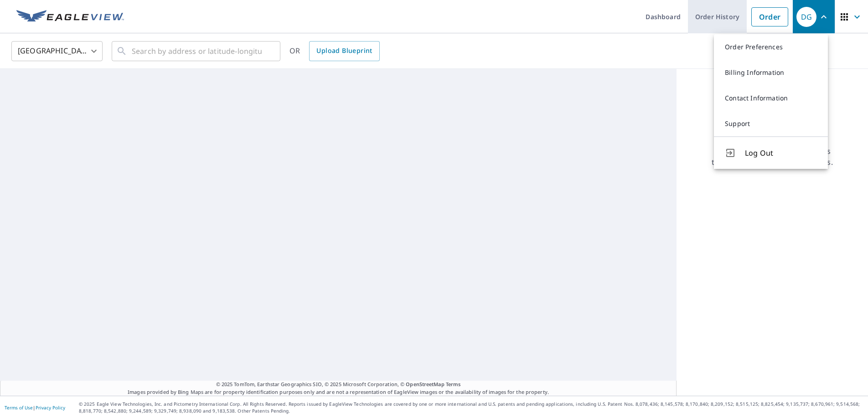 This screenshot has width=868, height=419. I want to click on a: OpenStreetMap, so click(425, 384).